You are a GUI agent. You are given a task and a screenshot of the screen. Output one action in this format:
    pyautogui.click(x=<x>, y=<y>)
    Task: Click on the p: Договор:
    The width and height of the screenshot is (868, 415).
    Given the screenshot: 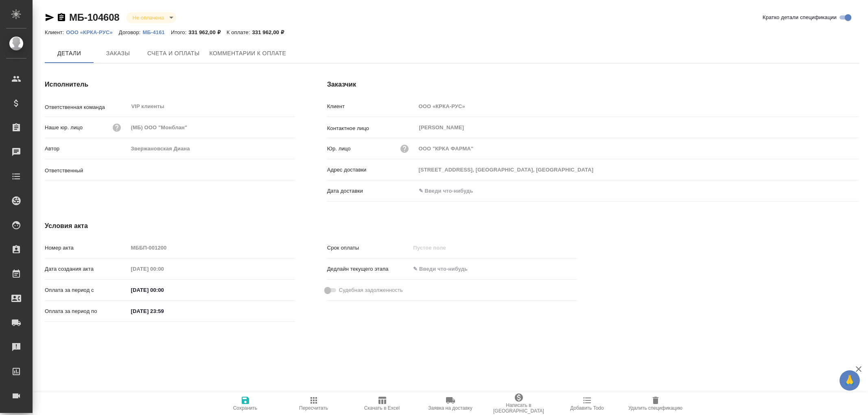 What is the action you would take?
    pyautogui.click(x=131, y=32)
    